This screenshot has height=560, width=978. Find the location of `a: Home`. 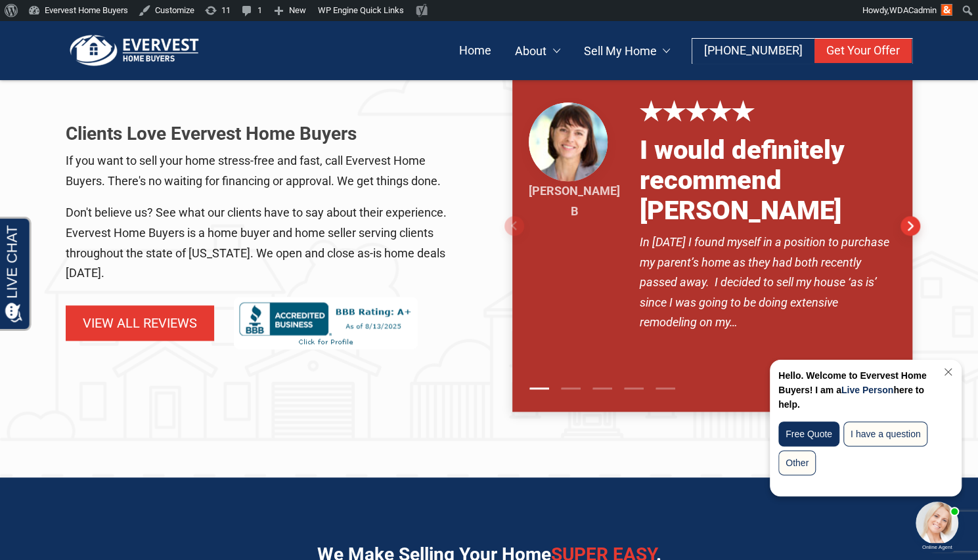

a: Home is located at coordinates (475, 51).